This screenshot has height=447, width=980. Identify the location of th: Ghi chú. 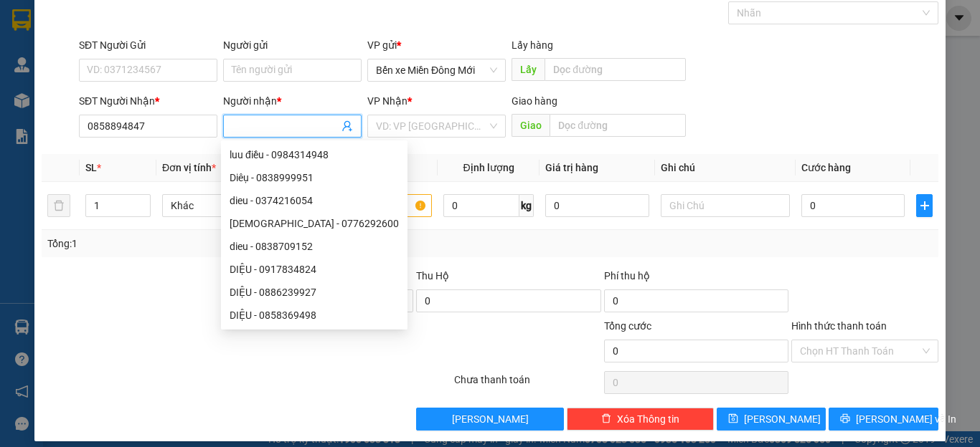
(726, 168).